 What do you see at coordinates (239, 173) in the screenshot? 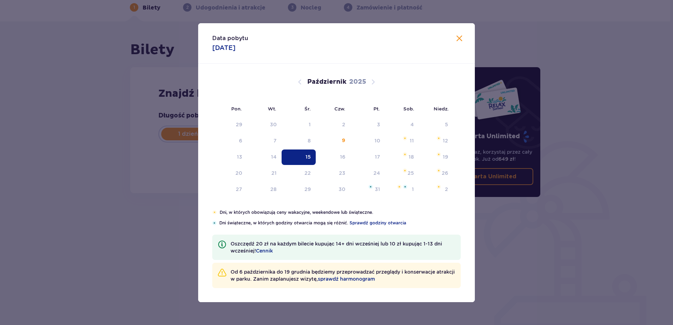
I see `div: 20` at bounding box center [239, 173].